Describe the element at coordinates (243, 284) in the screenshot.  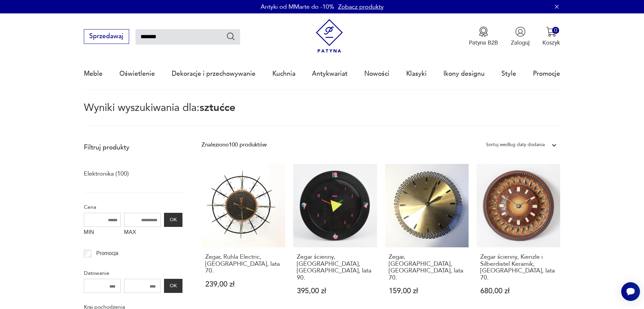
I see `p: 239,00 zł` at that location.